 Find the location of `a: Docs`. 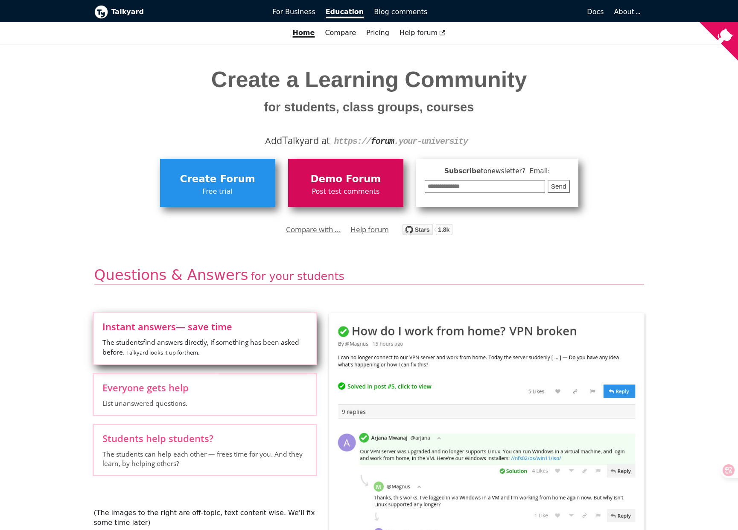

a: Docs is located at coordinates (520, 12).